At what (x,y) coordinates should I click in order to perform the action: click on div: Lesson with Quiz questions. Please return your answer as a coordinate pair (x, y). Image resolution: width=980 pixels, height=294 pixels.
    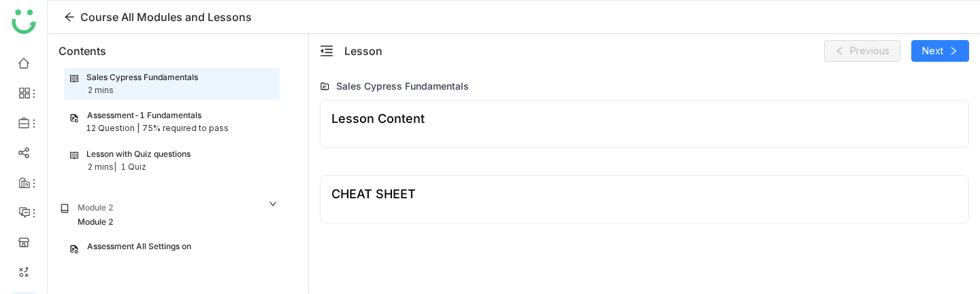
    Looking at the image, I should click on (138, 155).